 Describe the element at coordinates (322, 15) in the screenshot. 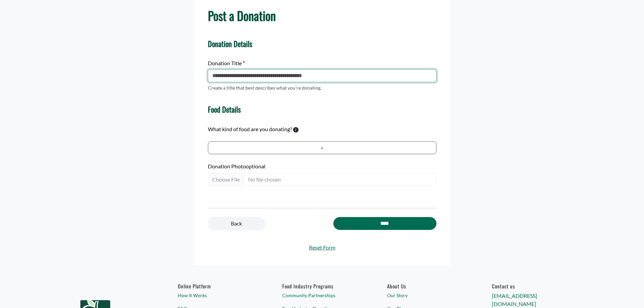

I see `h1: Post a Donation` at that location.